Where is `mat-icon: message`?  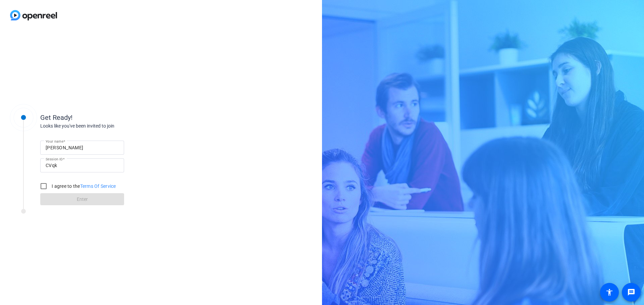
mat-icon: message is located at coordinates (631, 292).